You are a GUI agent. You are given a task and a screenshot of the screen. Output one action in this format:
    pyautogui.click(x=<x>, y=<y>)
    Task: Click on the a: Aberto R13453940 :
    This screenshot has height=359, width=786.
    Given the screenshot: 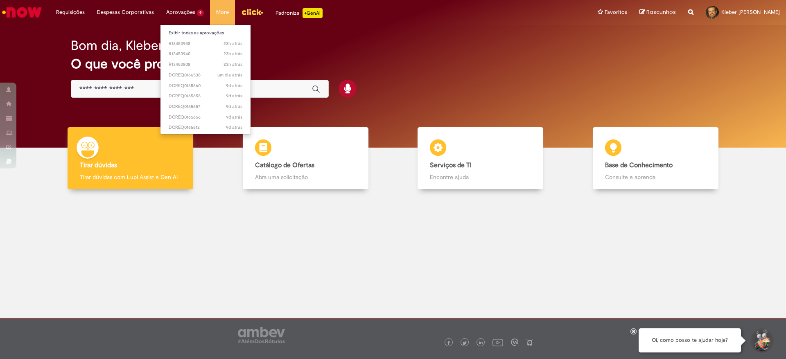 What is the action you would take?
    pyautogui.click(x=206, y=54)
    